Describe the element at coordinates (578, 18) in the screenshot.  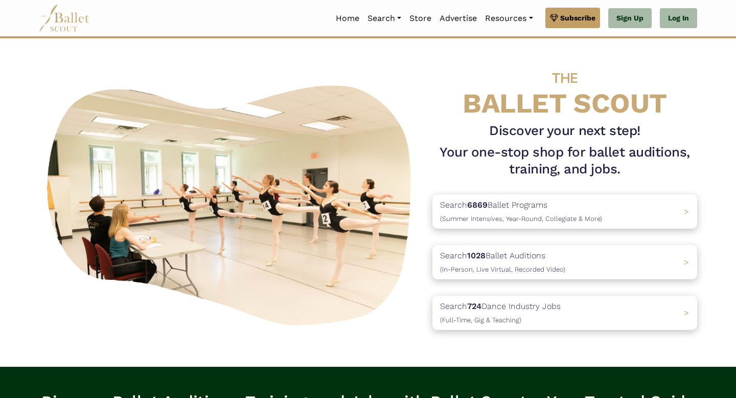
I see `span: Subscribe` at that location.